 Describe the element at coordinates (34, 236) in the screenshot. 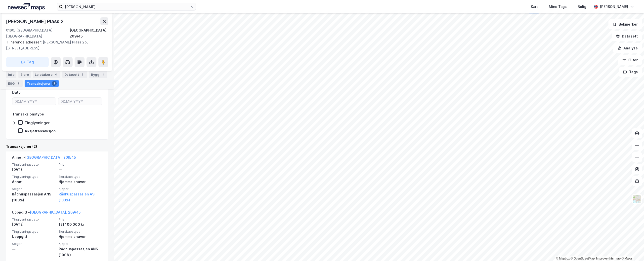

I see `div: Uoppgitt` at that location.